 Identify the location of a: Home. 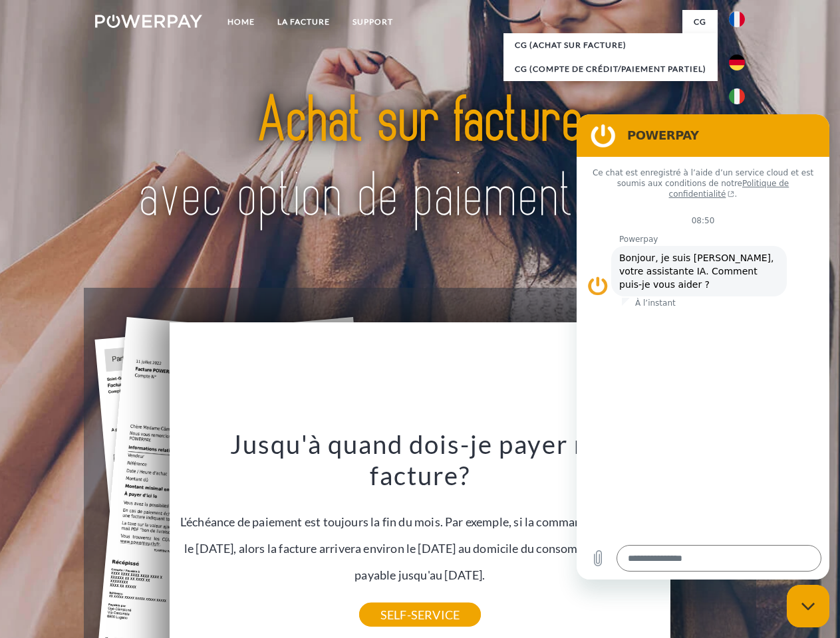
(241, 22).